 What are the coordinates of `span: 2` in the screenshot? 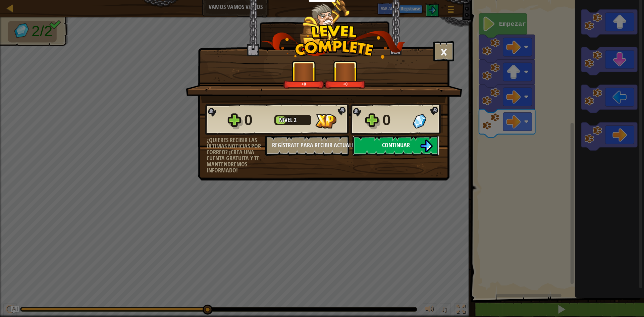 It's located at (295, 120).